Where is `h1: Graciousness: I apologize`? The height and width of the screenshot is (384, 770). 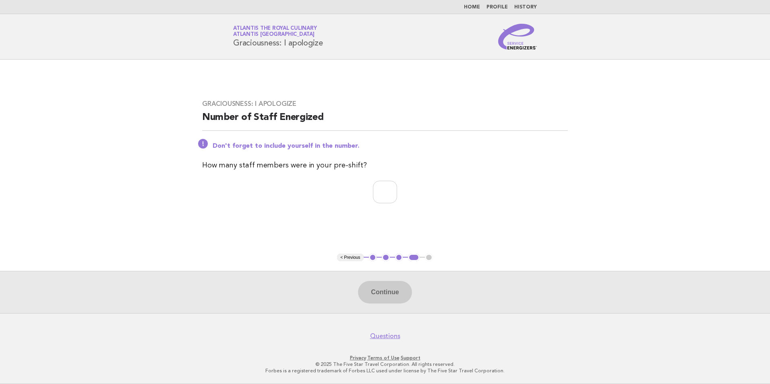
h1: Graciousness: I apologize is located at coordinates (278, 37).